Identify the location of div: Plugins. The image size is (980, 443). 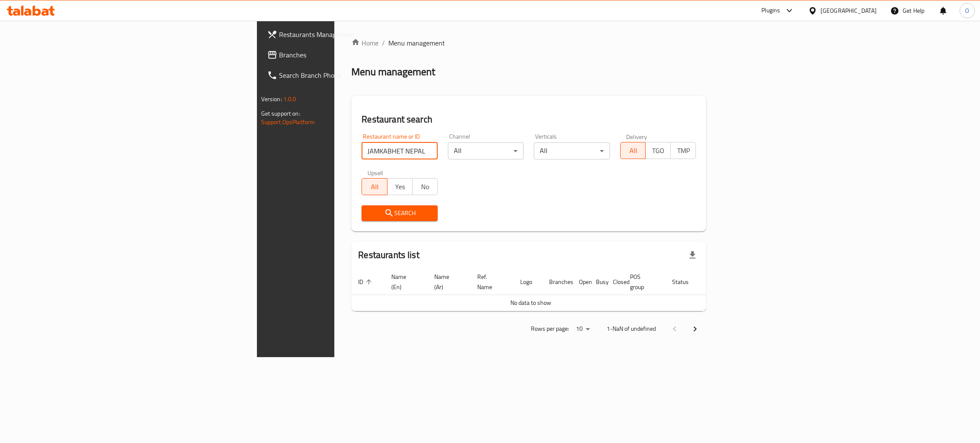
(771, 10).